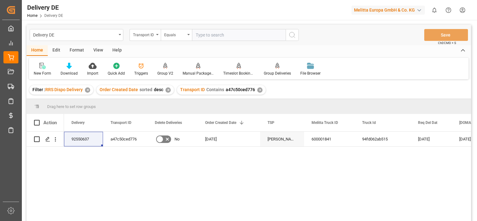  Describe the element at coordinates (389, 10) in the screenshot. I see `button: Melitta Europa GmbH & Co. KG` at that location.